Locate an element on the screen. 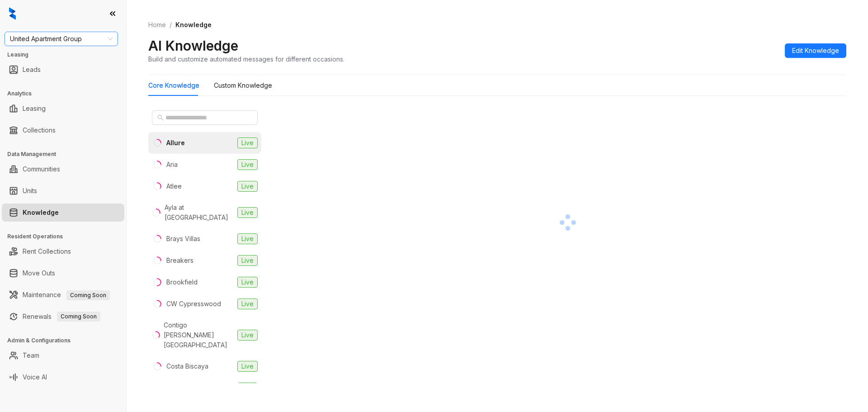 This screenshot has width=868, height=412. span: Knowledge is located at coordinates (193, 25).